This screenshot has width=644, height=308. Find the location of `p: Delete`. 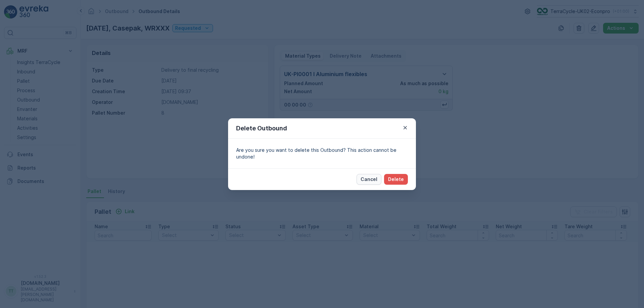

p: Delete is located at coordinates (396, 180).